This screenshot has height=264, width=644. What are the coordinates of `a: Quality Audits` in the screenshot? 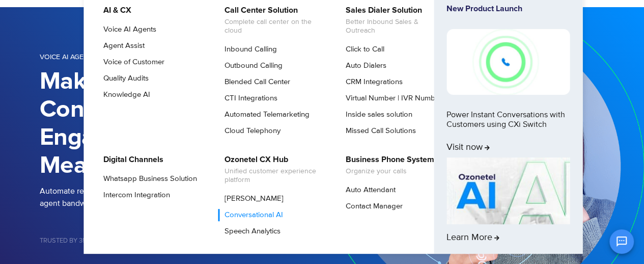 It's located at (123, 78).